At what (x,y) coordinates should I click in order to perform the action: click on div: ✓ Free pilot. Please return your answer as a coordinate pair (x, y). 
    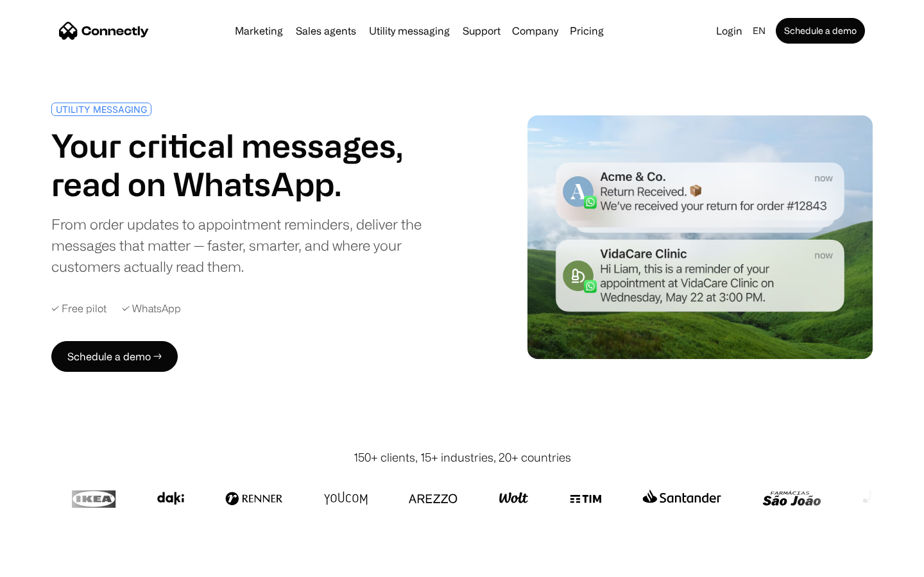
    Looking at the image, I should click on (79, 309).